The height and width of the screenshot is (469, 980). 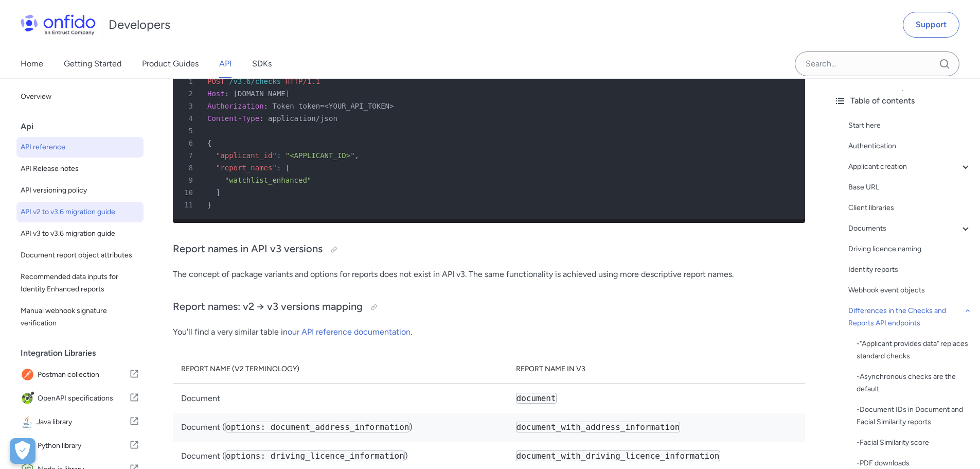 What do you see at coordinates (80, 445) in the screenshot?
I see `a: IconPython libraryPython library` at bounding box center [80, 445].